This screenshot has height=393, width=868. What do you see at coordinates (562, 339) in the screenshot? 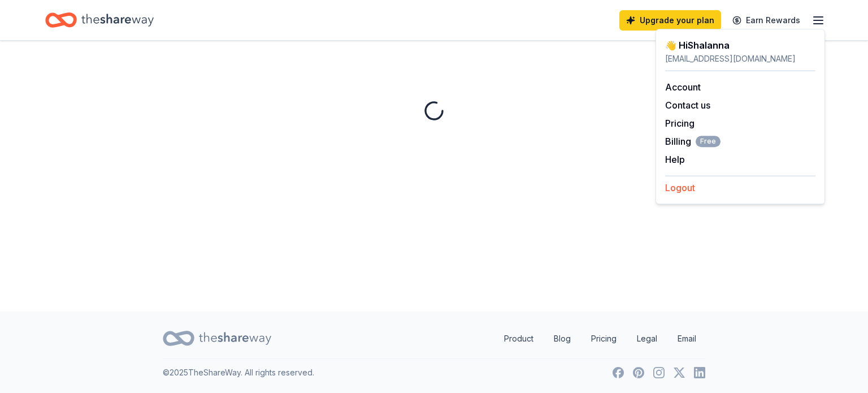
I see `a: Blog` at bounding box center [562, 339].